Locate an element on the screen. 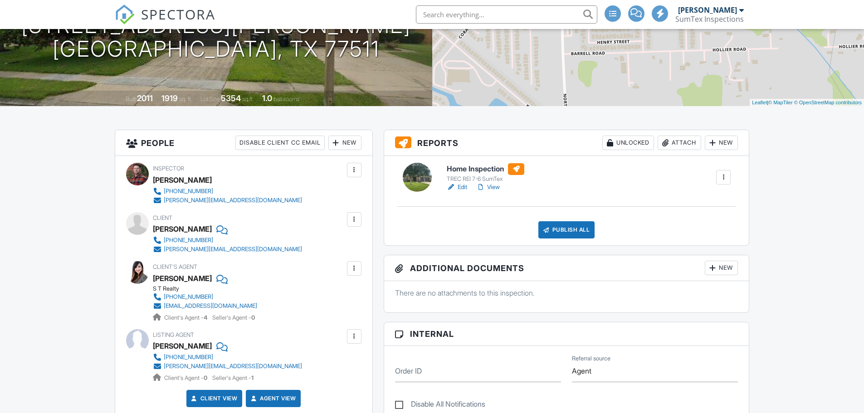  a: © MapTiler is located at coordinates (780, 102).